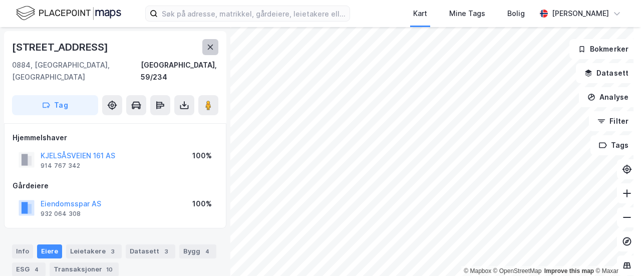 This screenshot has height=276, width=641. What do you see at coordinates (477, 271) in the screenshot?
I see `a: Mapbox` at bounding box center [477, 271].